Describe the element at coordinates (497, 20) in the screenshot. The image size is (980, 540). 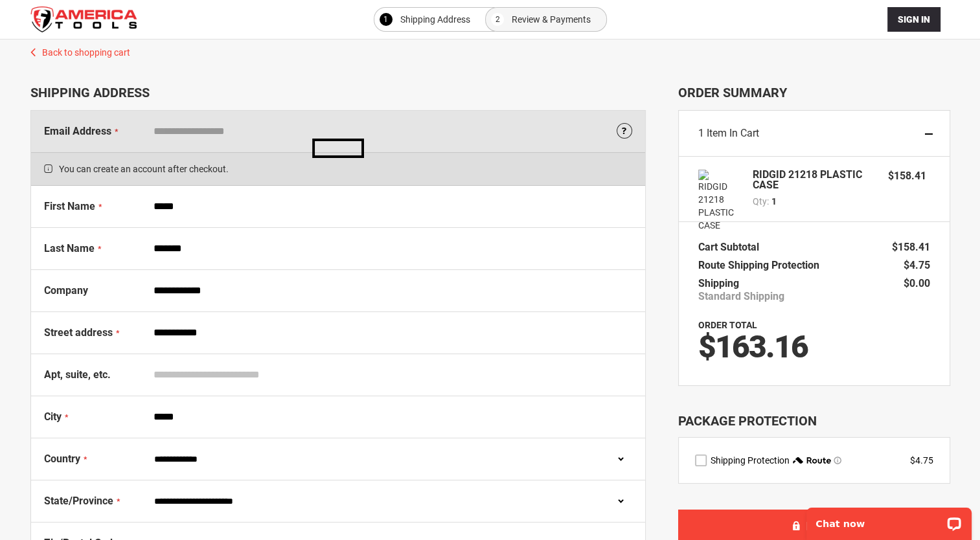
I see `span: 2` at that location.